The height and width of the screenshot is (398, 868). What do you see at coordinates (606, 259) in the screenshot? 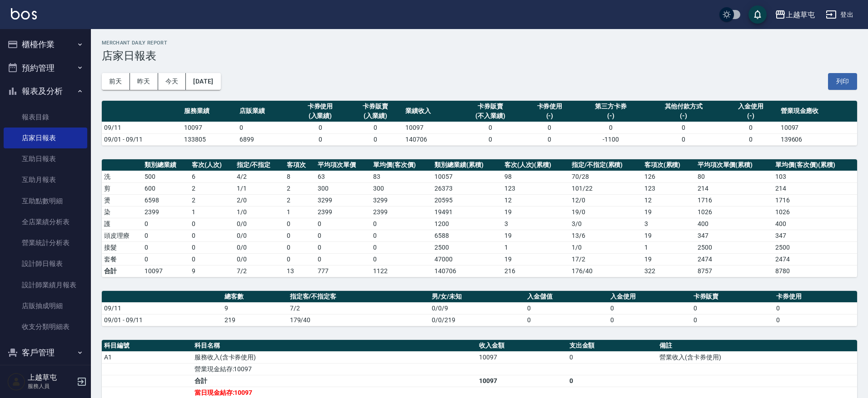
I see `td: 17 / 2` at bounding box center [606, 259].